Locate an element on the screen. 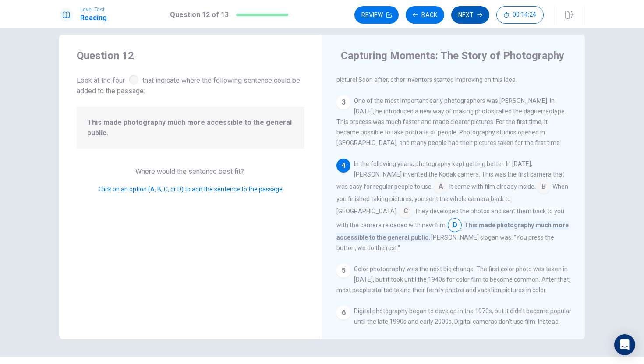 The width and height of the screenshot is (644, 364). span: Level Test is located at coordinates (94, 10).